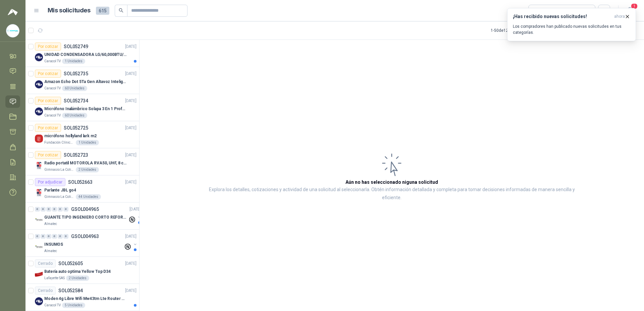 The height and width of the screenshot is (311, 644). I want to click on p: Fundación Clínica Shaio, so click(59, 143).